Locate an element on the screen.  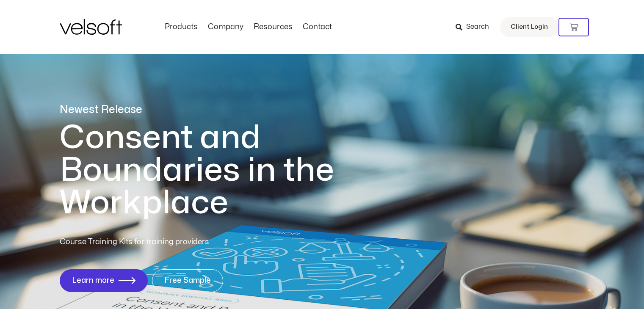
p: Course Training Kits for training providers is located at coordinates (165, 242).